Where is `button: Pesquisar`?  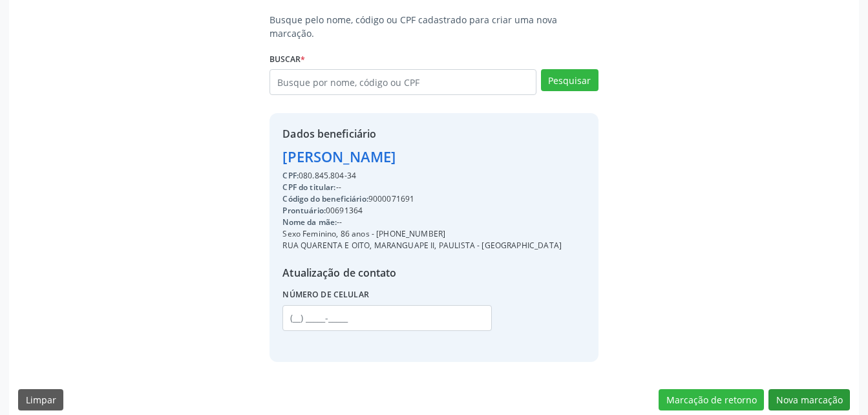 button: Pesquisar is located at coordinates (569, 80).